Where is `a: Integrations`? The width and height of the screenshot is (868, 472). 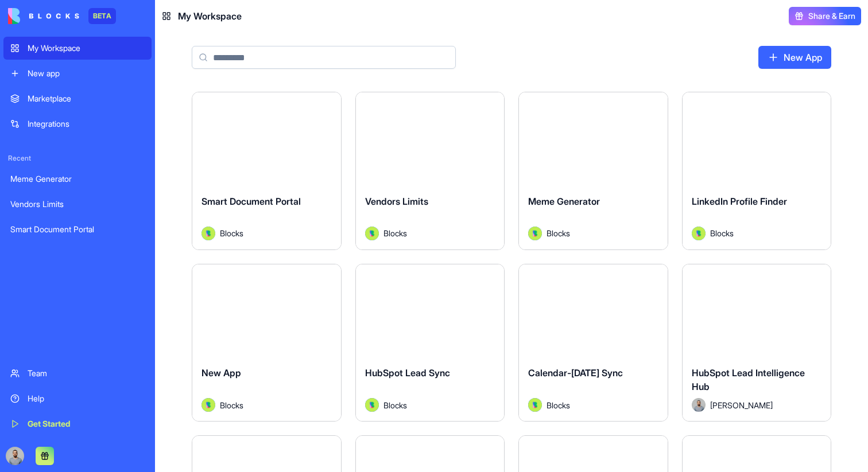
a: Integrations is located at coordinates (77, 124).